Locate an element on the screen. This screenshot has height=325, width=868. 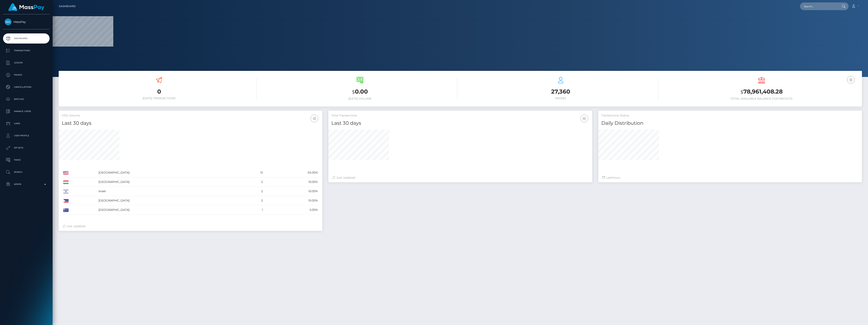
h5: Total Transactions is located at coordinates (460, 115).